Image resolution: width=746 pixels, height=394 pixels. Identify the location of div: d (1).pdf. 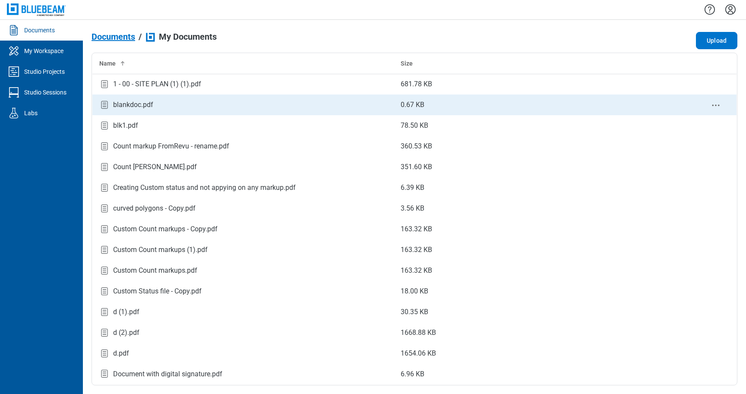
(126, 312).